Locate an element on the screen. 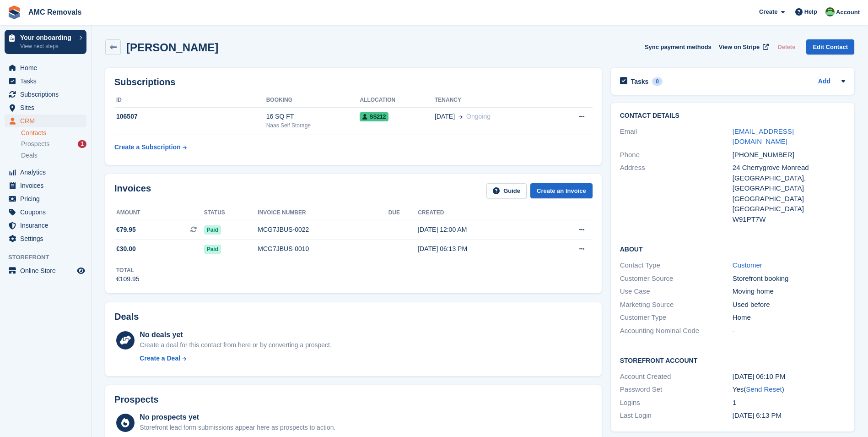  div: Total is located at coordinates (128, 270).